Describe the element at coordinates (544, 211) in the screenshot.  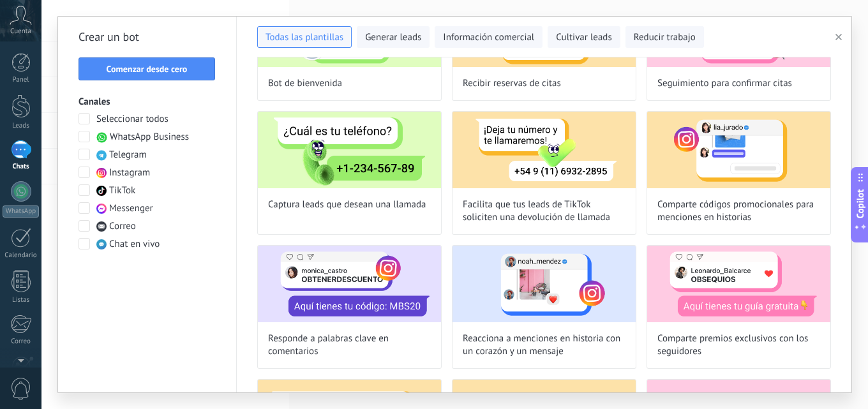
I see `span: Facilita que tus leads de TikTok soliciten una devolución de llamada` at that location.